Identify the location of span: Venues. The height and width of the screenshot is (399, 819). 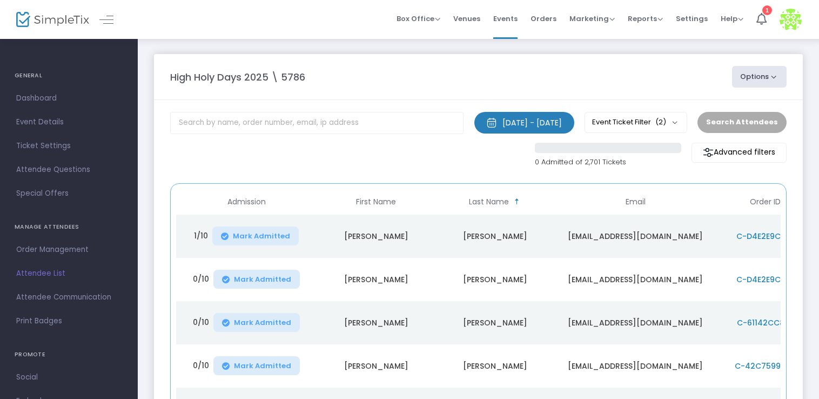
(467, 18).